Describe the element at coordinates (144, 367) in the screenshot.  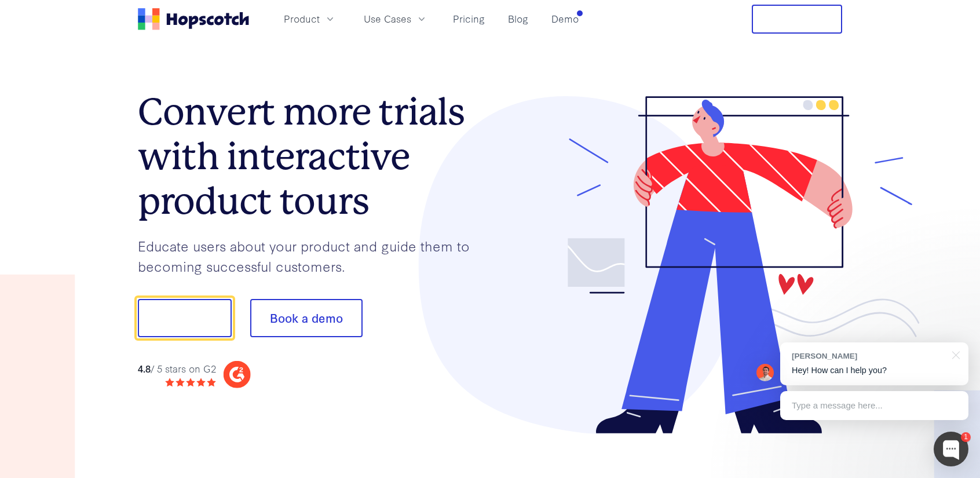
I see `strong: 4.8` at that location.